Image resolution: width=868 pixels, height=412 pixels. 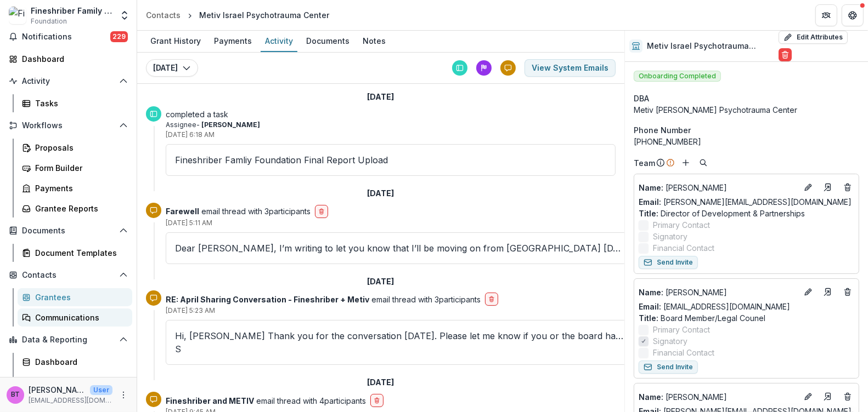 I want to click on span: Phone Number, so click(x=663, y=130).